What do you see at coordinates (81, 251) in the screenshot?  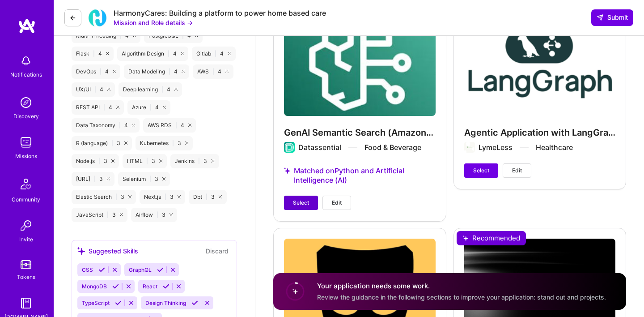 I see `i: icon SuggestedTeams` at bounding box center [81, 251].